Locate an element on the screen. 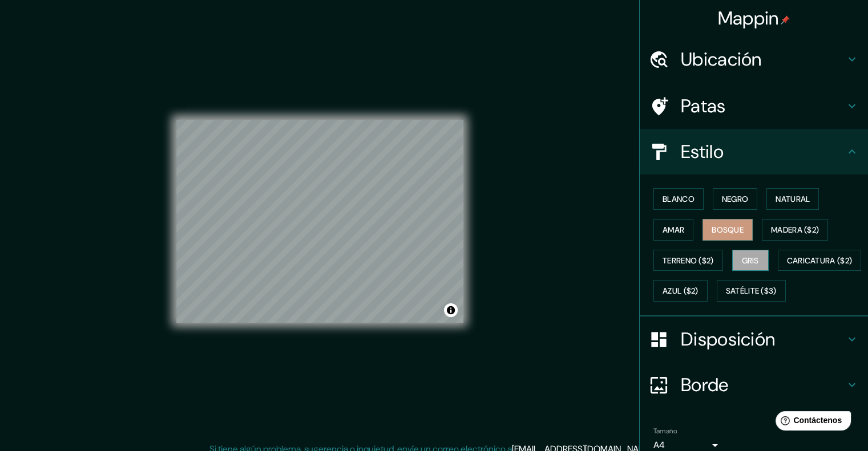  font: Negro is located at coordinates (735, 199).